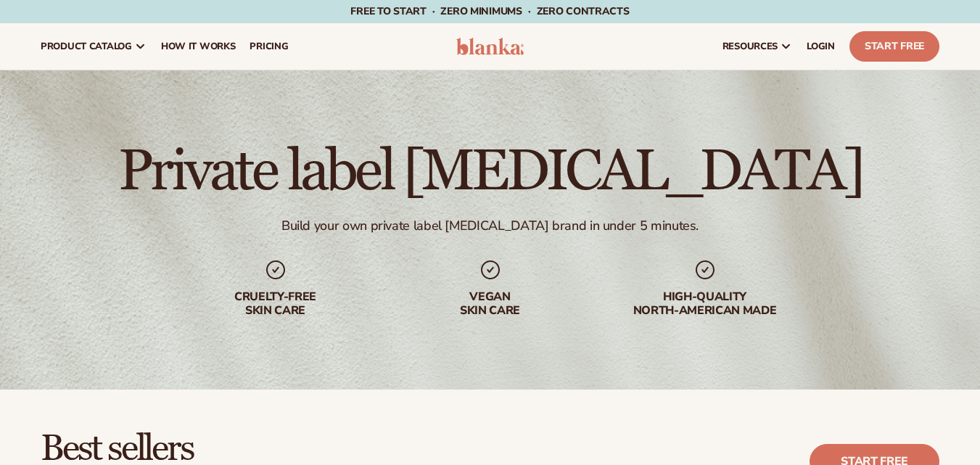 This screenshot has width=980, height=465. What do you see at coordinates (491, 304) in the screenshot?
I see `div: Vegan skin care` at bounding box center [491, 304].